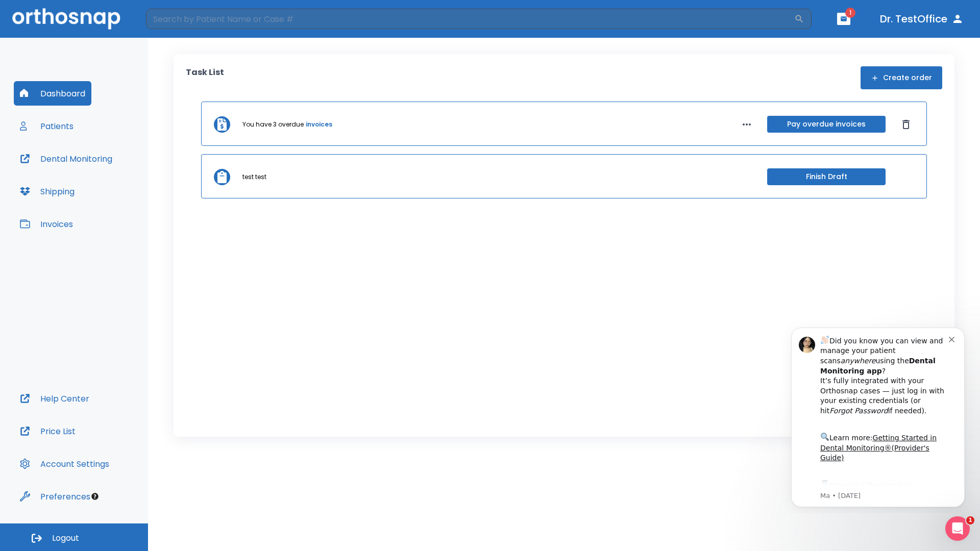 The height and width of the screenshot is (551, 980). What do you see at coordinates (47, 224) in the screenshot?
I see `a: Invoices` at bounding box center [47, 224].